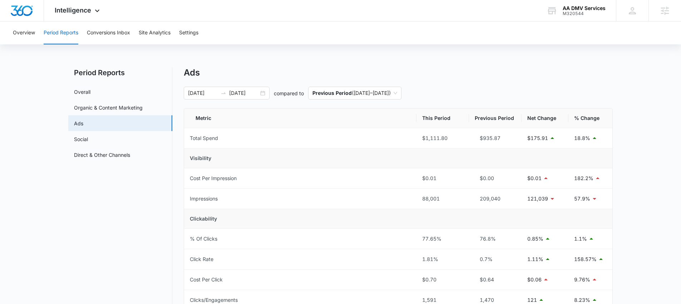 This screenshot has height=304, width=681. What do you see at coordinates (102, 155) in the screenshot?
I see `a: Direct & Other Channels` at bounding box center [102, 155].